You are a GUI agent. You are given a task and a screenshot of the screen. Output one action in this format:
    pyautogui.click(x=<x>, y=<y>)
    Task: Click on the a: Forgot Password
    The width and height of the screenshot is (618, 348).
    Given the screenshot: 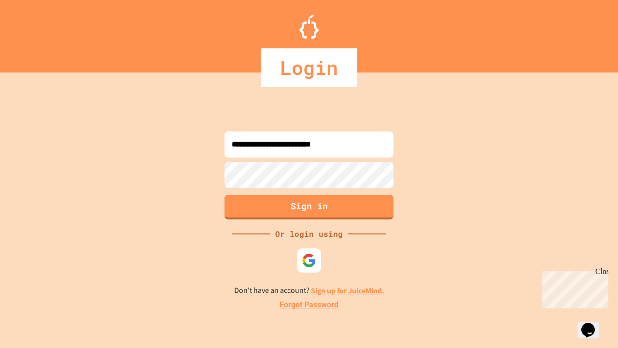 What is the action you would take?
    pyautogui.click(x=309, y=305)
    